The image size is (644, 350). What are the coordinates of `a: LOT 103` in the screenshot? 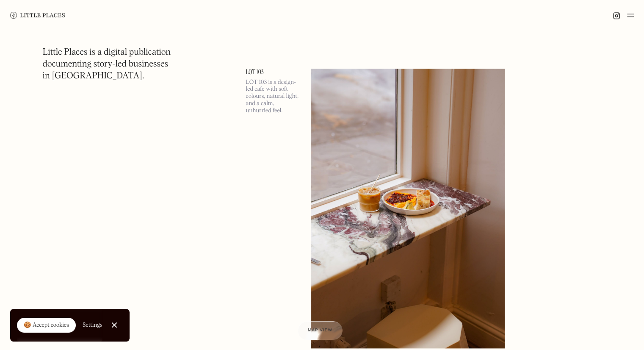 It's located at (273, 72).